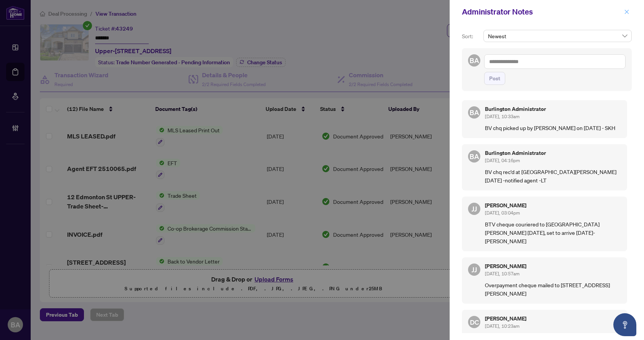  Describe the element at coordinates (471, 37) in the screenshot. I see `p: Sort:` at that location.